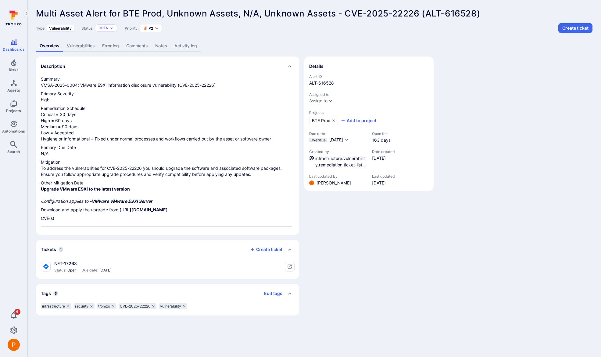  Describe the element at coordinates (258, 13) in the screenshot. I see `span: Multi Asset Alert for BTE Prod, Unknown Assets, N/A, Unknown Assets - CVE-2025-22226 (ALT-616528)` at that location.